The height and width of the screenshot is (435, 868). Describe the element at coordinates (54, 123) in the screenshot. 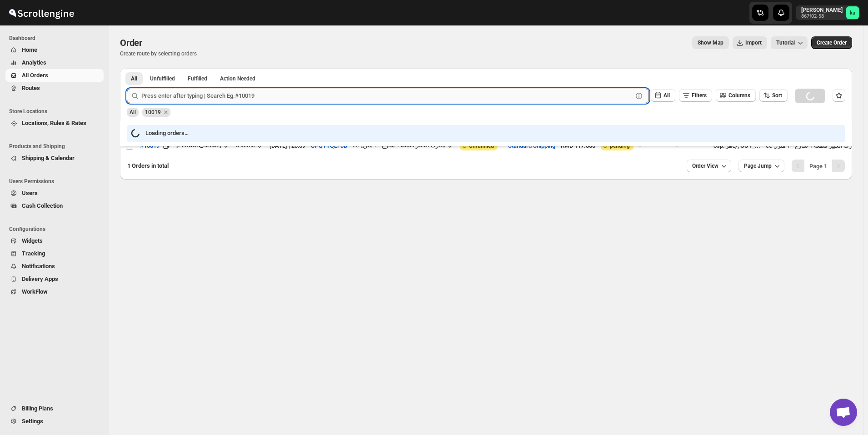

I see `span: Locations, Rules & Rates` at that location.